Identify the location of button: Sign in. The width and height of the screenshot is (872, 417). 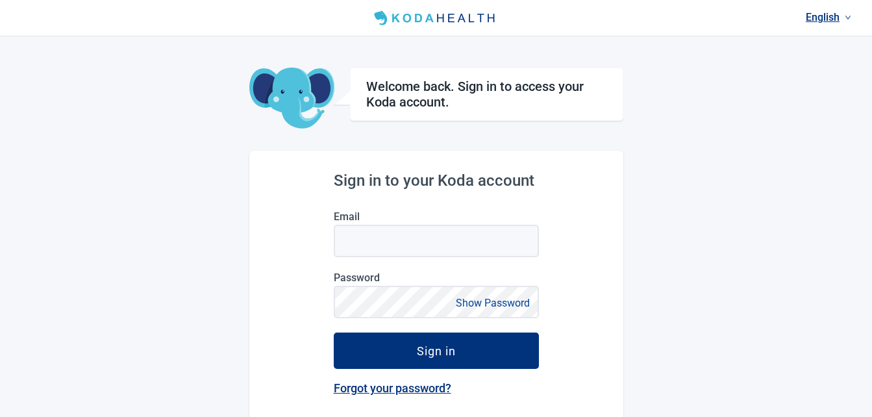
(436, 351).